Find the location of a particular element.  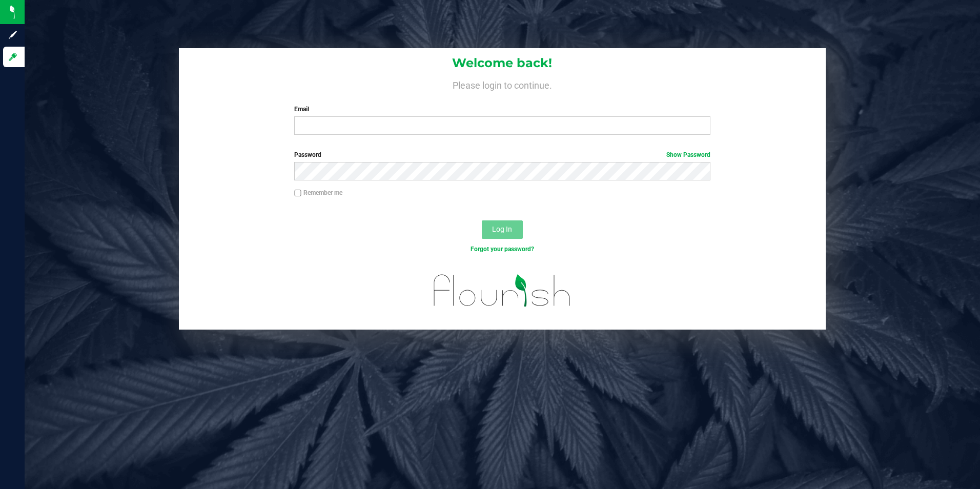

a: Show Password is located at coordinates (689, 155).